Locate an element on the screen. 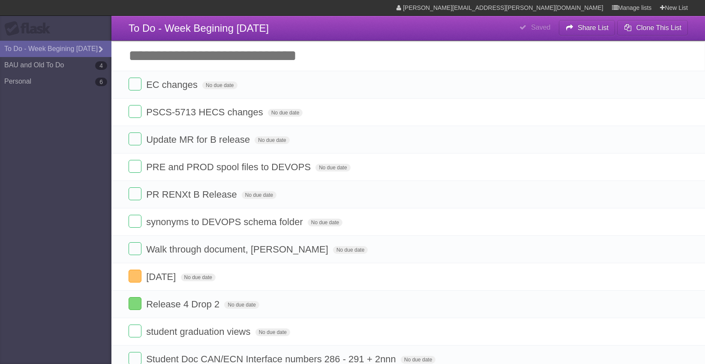 Image resolution: width=705 pixels, height=364 pixels. b: Share List is located at coordinates (593, 27).